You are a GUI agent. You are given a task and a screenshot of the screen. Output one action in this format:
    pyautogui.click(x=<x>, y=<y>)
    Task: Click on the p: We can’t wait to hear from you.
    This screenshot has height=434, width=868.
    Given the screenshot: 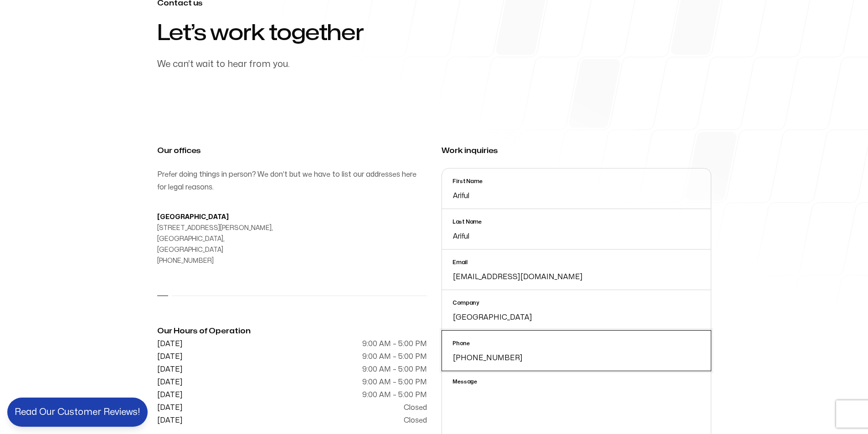 What is the action you would take?
    pyautogui.click(x=332, y=64)
    